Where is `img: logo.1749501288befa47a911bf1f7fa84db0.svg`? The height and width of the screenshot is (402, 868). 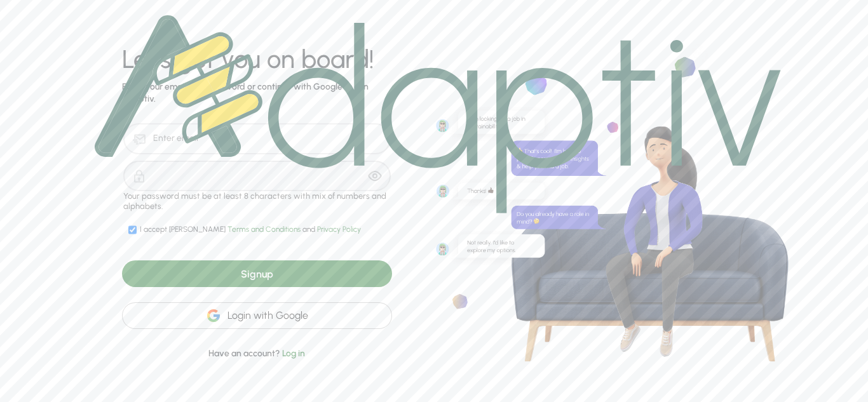
img: logo.1749501288befa47a911bf1f7fa84db0.svg is located at coordinates (438, 114).